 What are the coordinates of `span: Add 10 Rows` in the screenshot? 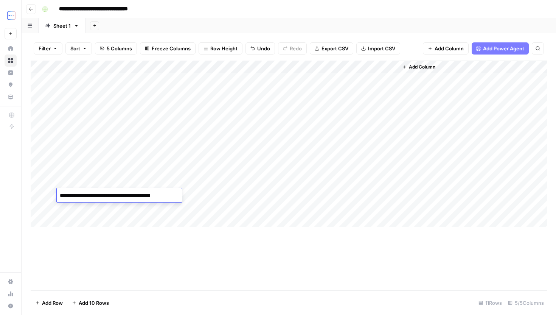 It's located at (94, 303).